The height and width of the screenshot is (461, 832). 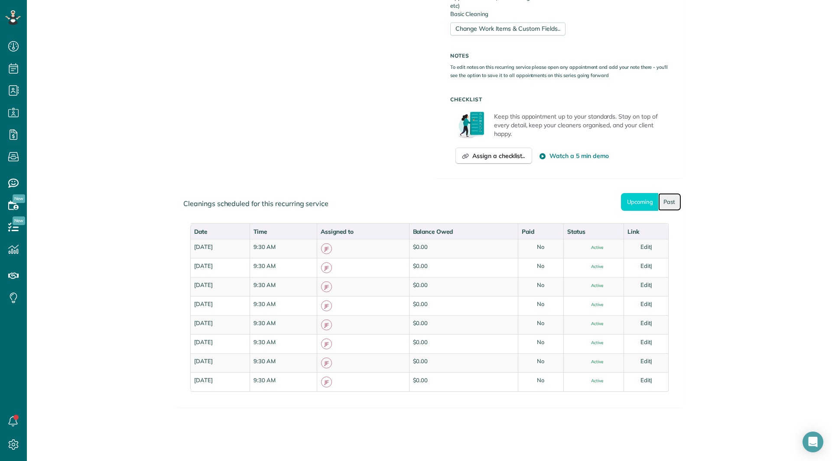 What do you see at coordinates (669, 202) in the screenshot?
I see `a: Past` at bounding box center [669, 202].